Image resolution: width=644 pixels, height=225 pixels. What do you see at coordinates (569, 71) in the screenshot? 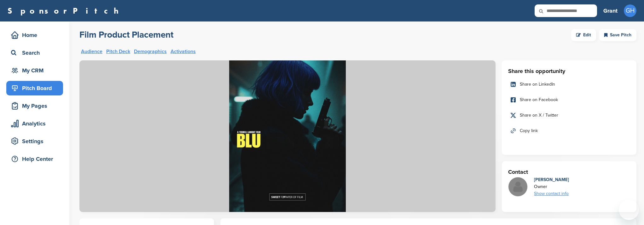
I see `h3: Share this opportunity` at bounding box center [569, 71].